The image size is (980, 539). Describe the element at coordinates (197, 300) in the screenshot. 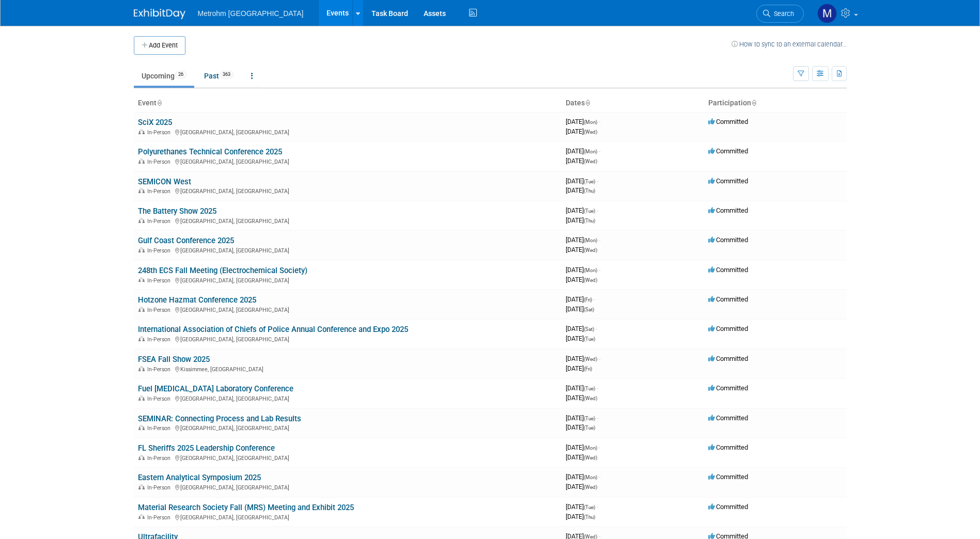

I see `a: Hotzone Hazmat Conference 2025` at that location.